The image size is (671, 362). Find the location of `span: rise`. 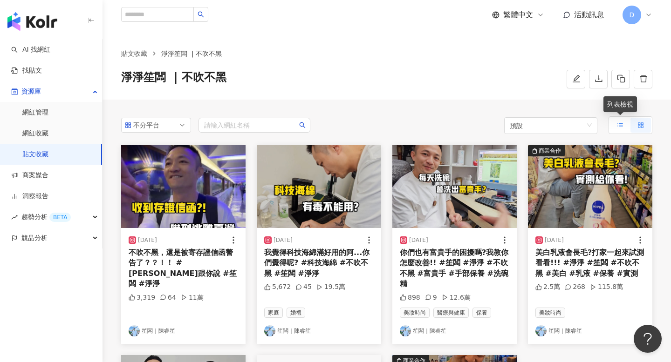

span: rise is located at coordinates (14, 218).